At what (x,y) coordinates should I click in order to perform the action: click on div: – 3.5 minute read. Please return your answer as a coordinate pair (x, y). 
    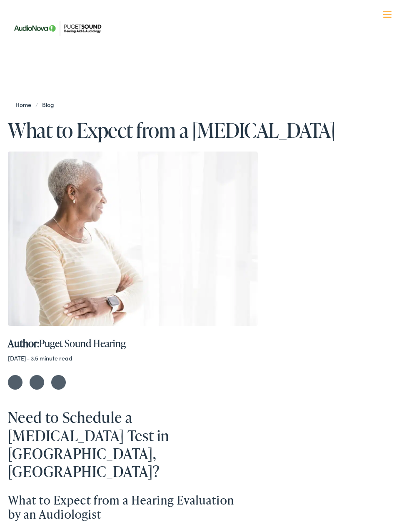
    Looking at the image, I should click on (202, 358).